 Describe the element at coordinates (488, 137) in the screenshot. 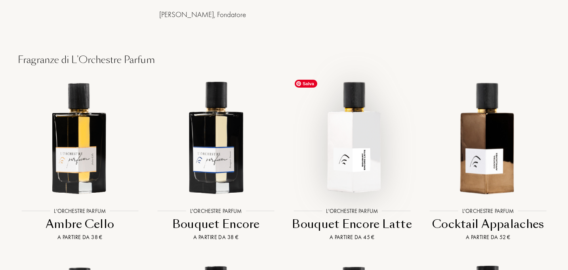

I see `img: Cocktail Appalaches L Orchestre Parfum` at that location.